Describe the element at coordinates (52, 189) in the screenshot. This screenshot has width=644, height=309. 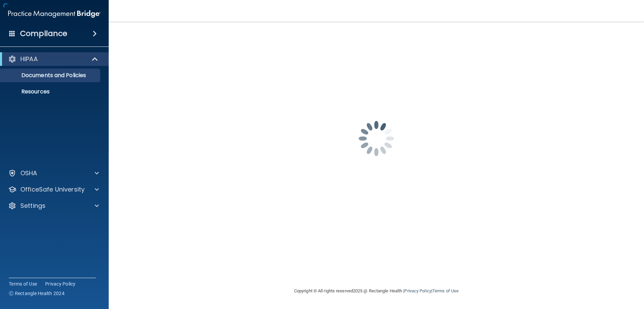
I see `p: OfficeSafe University` at that location.